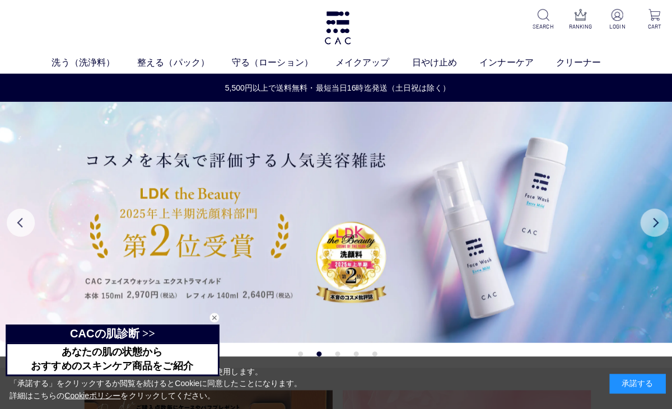 The image size is (672, 409). I want to click on div: 承諾する, so click(634, 382).